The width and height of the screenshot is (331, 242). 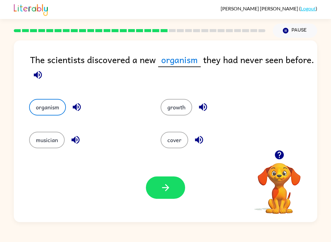 I want to click on span: organism, so click(x=179, y=60).